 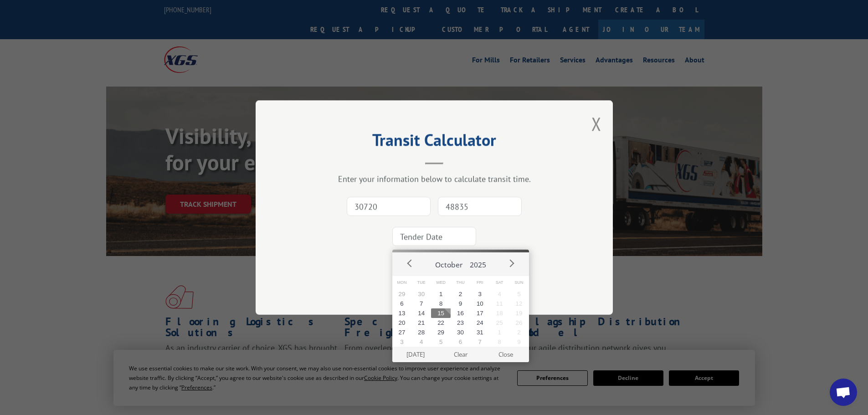 I want to click on button: 28, so click(x=421, y=333).